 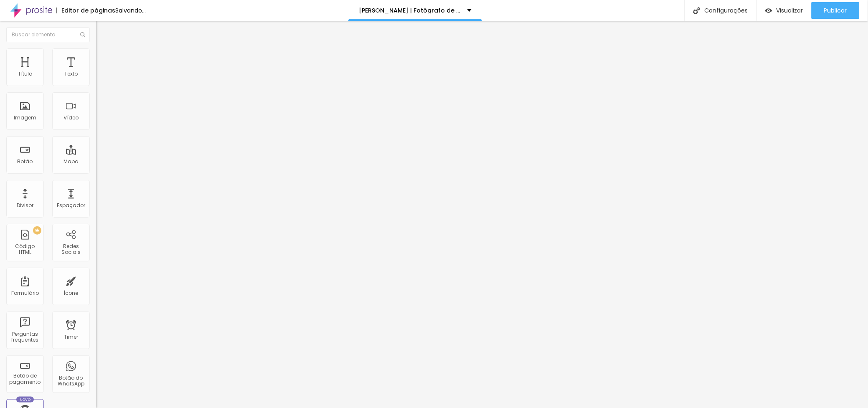 I want to click on div: Código HTML, so click(x=24, y=249).